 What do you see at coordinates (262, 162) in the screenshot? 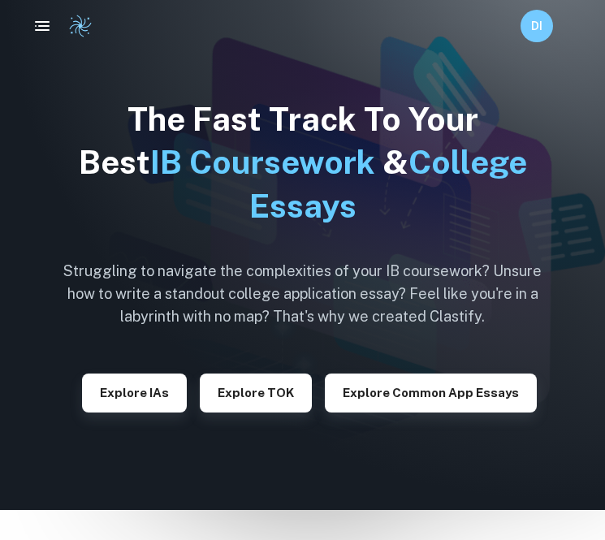
I see `span: IB Coursework` at bounding box center [262, 162].